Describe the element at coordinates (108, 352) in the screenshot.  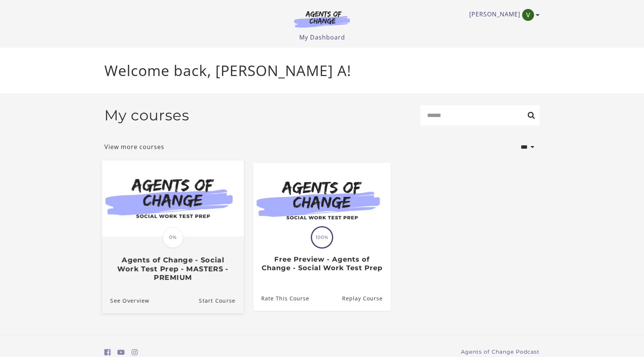
I see `i: https://www.facebook.com/groups/aswbtestprep (Open in a new window)` at that location.